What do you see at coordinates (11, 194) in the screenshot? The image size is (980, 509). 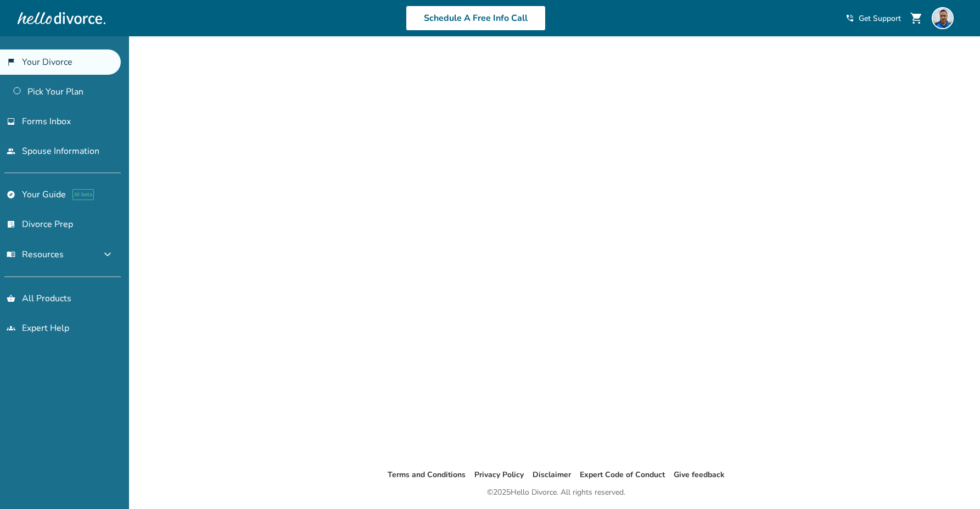 I see `span: explore` at bounding box center [11, 194].